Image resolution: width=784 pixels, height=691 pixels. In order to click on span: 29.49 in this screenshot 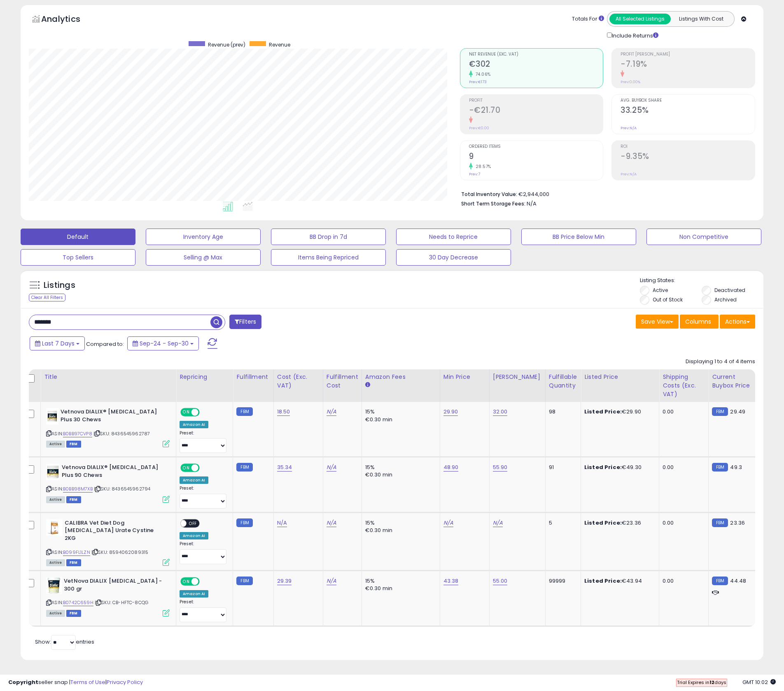, I will do `click(737, 412)`.